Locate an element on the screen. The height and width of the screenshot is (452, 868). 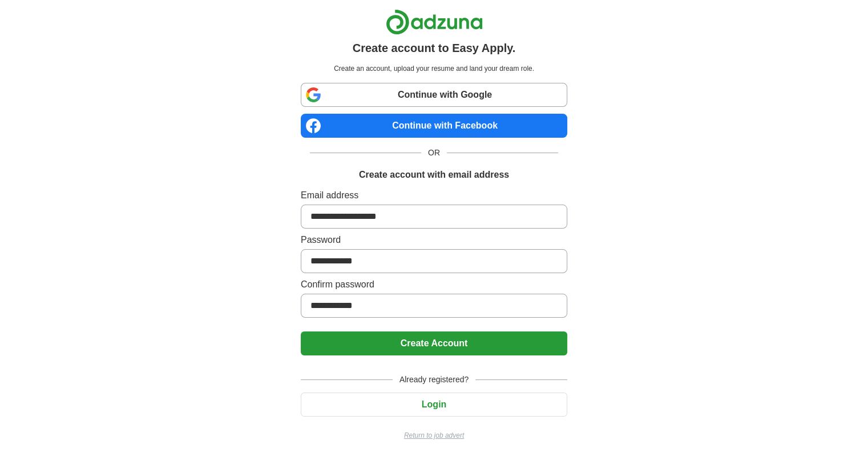
label: Password is located at coordinates (434, 240).